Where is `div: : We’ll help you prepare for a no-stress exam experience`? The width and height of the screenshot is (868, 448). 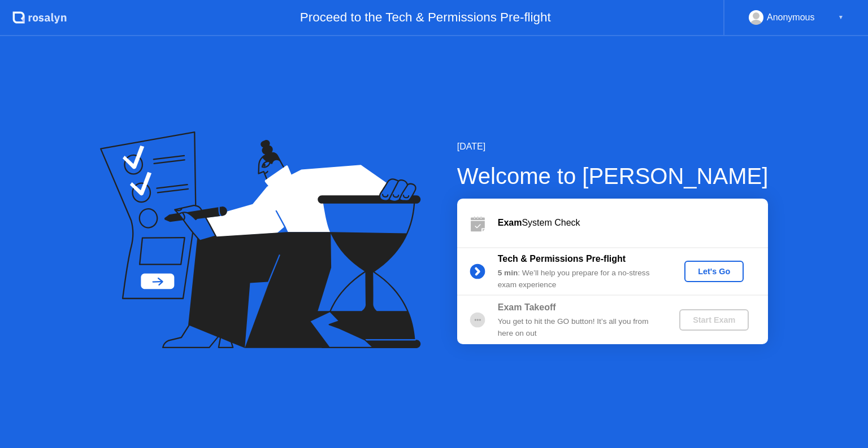 div: : We’ll help you prepare for a no-stress exam experience is located at coordinates (579, 279).